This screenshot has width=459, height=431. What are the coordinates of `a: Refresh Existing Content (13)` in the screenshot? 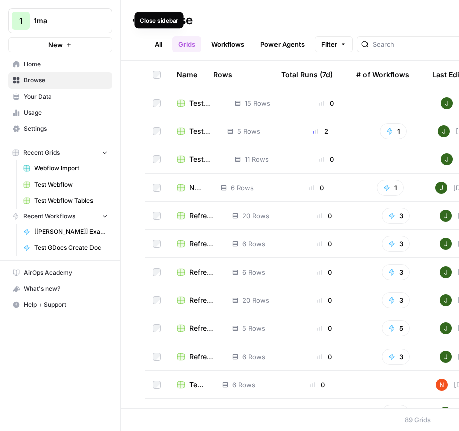 It's located at (197, 216).